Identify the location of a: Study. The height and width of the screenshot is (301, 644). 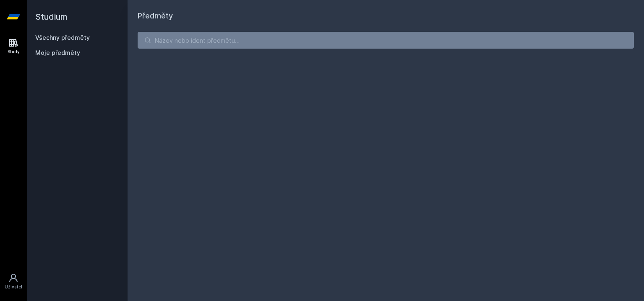
(14, 46).